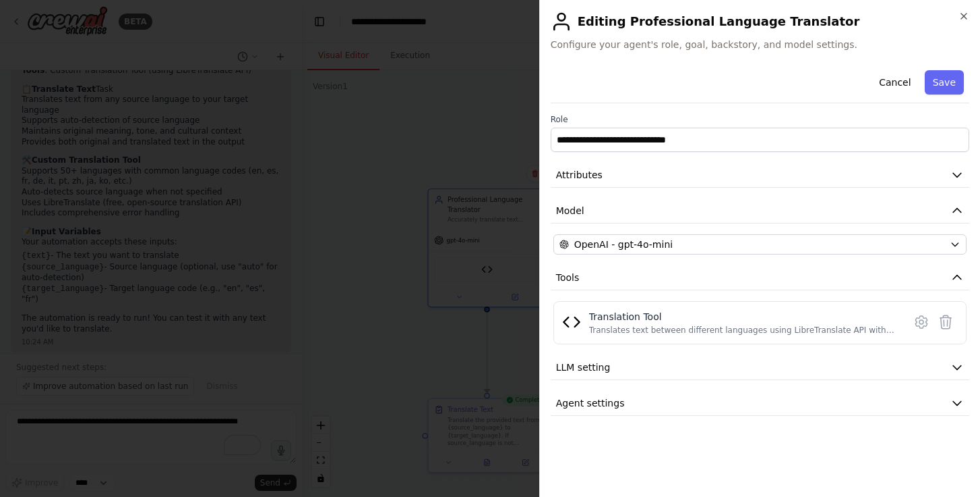 This screenshot has width=980, height=497. I want to click on span: Tools, so click(567, 277).